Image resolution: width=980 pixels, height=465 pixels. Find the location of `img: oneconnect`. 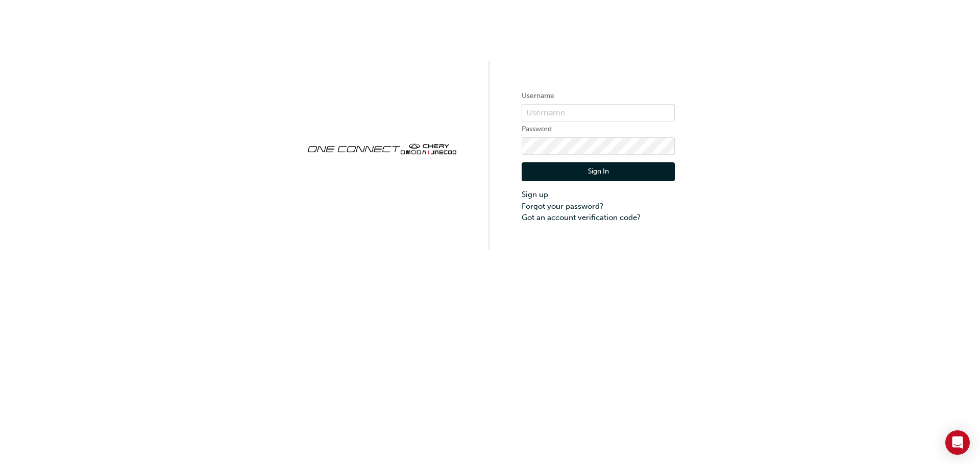

img: oneconnect is located at coordinates (382, 148).